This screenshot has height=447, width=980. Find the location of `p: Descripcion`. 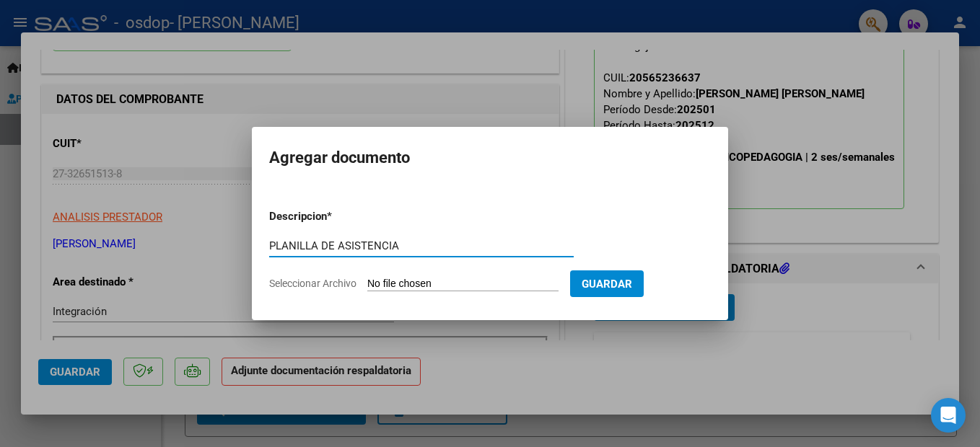

p: Descripcion is located at coordinates (336, 216).